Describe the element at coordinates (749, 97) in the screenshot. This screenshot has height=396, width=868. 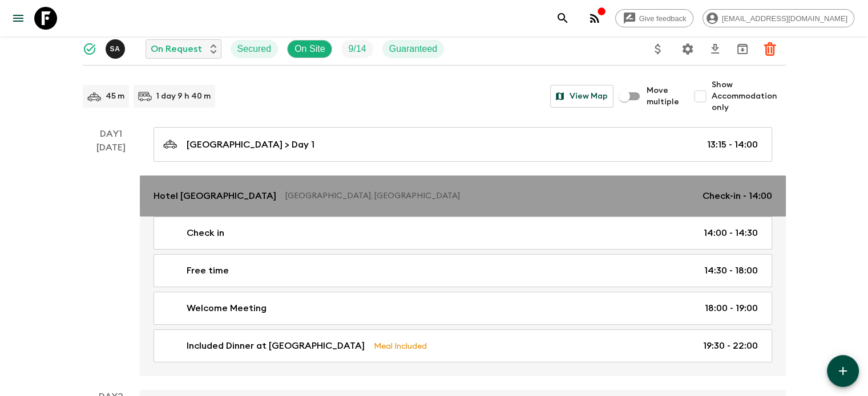
I see `span: Show Accommodation only` at that location.